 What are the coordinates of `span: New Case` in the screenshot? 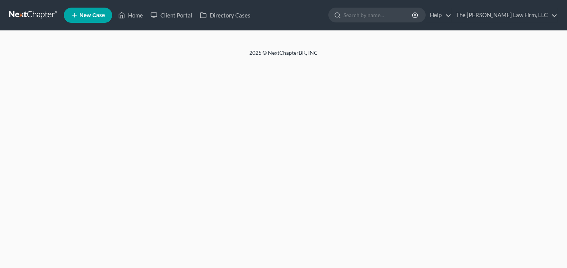 It's located at (92, 15).